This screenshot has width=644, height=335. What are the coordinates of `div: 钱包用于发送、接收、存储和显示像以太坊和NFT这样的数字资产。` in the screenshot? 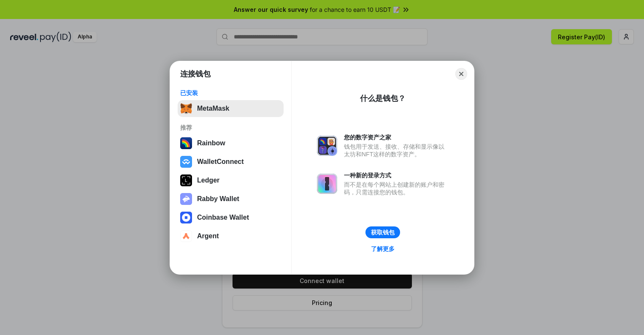 It's located at (396, 151).